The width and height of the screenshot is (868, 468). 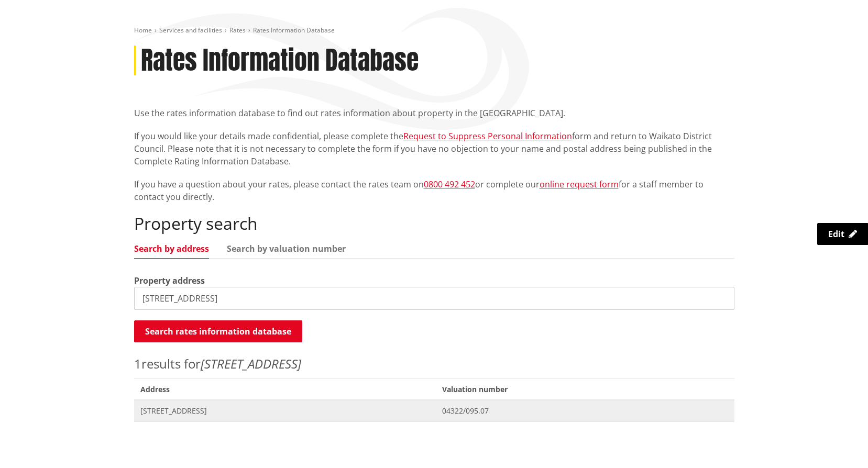 What do you see at coordinates (294, 30) in the screenshot?
I see `span: Rates Information Database` at bounding box center [294, 30].